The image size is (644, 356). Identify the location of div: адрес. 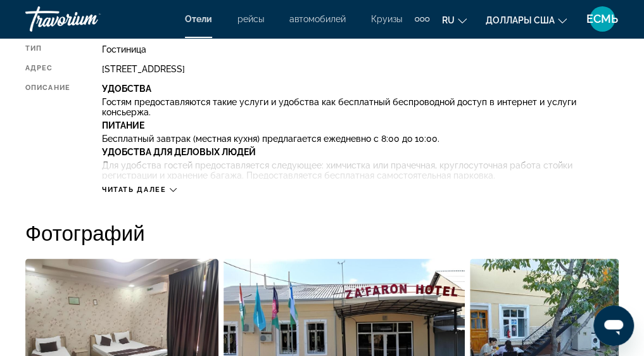
(48, 69).